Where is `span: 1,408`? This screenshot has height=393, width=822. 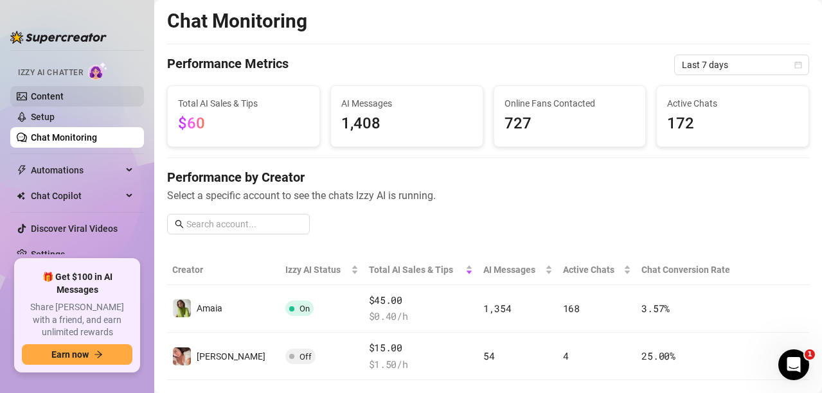
span: 1,408 is located at coordinates (407, 124).